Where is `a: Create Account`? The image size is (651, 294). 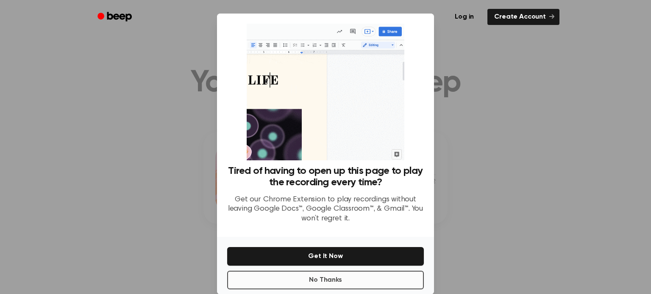
a: Create Account is located at coordinates (523, 17).